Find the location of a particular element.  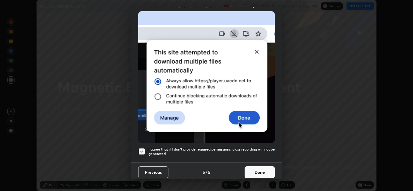

button: Done is located at coordinates (260, 173).